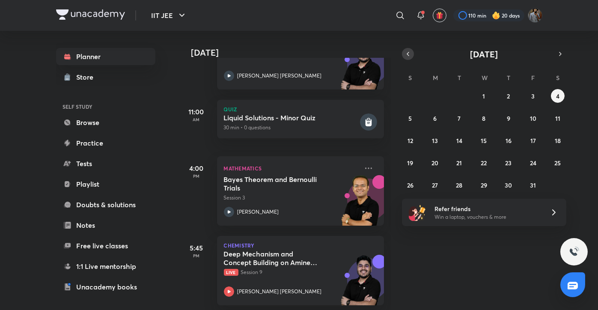  Describe the element at coordinates (410, 163) in the screenshot. I see `abbr: October 19, 2025` at that location.